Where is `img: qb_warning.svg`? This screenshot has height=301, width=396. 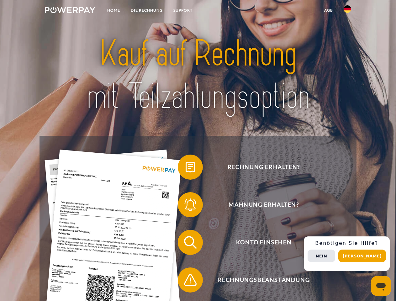
img: qb_warning.svg is located at coordinates (190, 280).